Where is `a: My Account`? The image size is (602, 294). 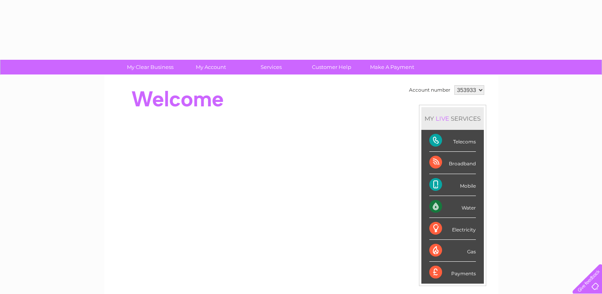
a: My Account is located at coordinates (211, 67).